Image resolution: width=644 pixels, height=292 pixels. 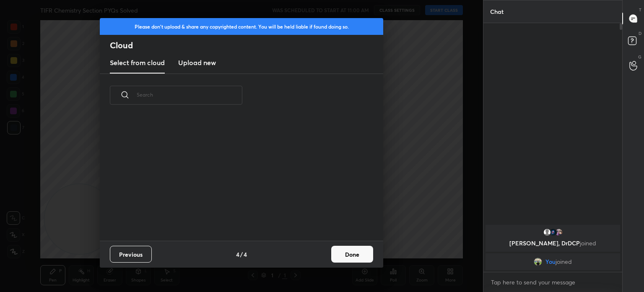 What do you see at coordinates (640, 57) in the screenshot?
I see `p: G` at bounding box center [640, 57].